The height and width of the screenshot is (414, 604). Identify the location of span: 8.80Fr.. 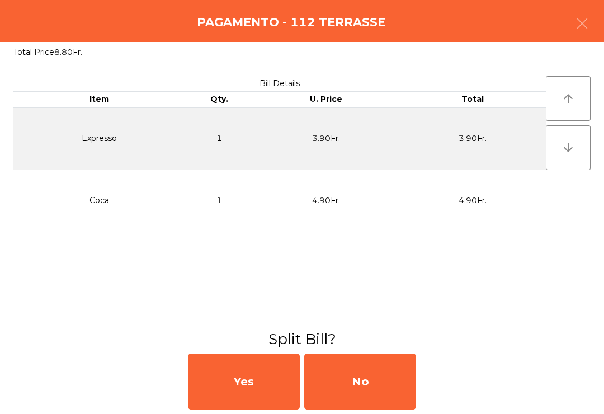
(68, 52).